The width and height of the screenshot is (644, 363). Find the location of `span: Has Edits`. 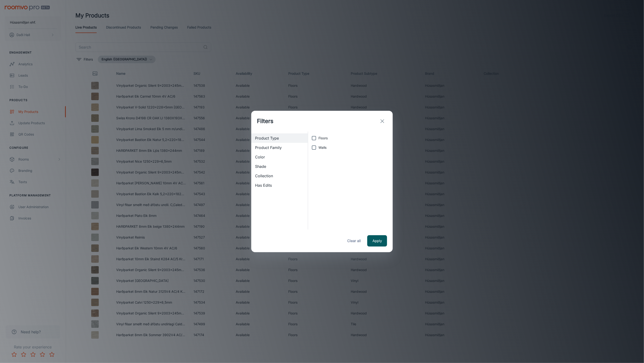

span: Has Edits is located at coordinates (279, 185).